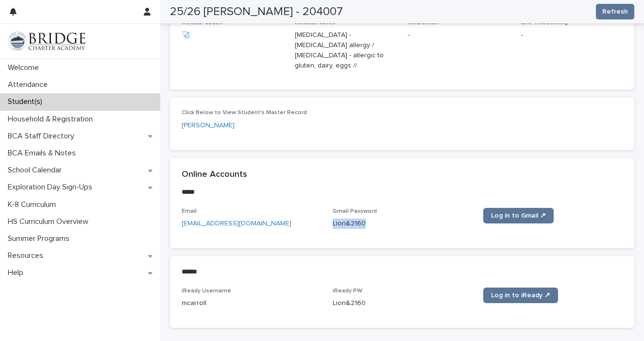  What do you see at coordinates (214, 174) in the screenshot?
I see `h2: Online Accounts` at bounding box center [214, 174].